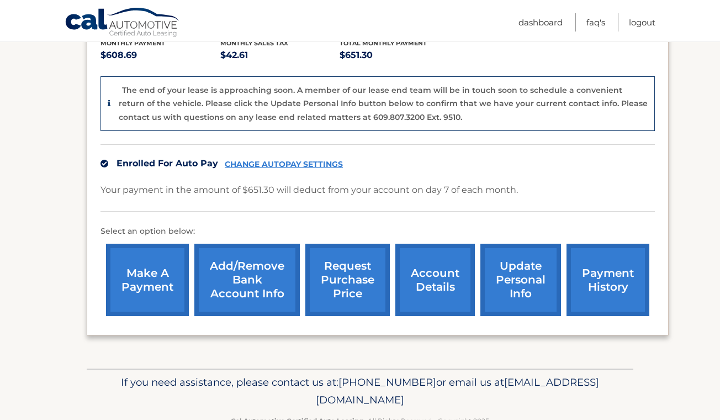 The image size is (720, 420). I want to click on p: $42.61, so click(280, 55).